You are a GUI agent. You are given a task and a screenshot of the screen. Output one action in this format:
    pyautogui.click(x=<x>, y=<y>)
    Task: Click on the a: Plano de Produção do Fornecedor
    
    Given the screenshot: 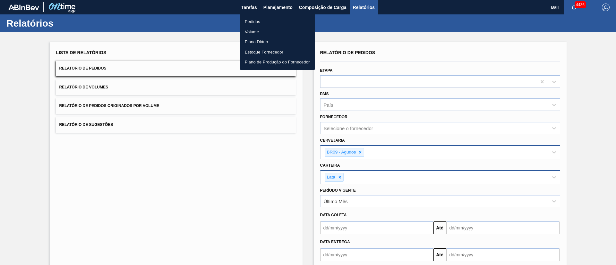 What is the action you would take?
    pyautogui.click(x=277, y=62)
    